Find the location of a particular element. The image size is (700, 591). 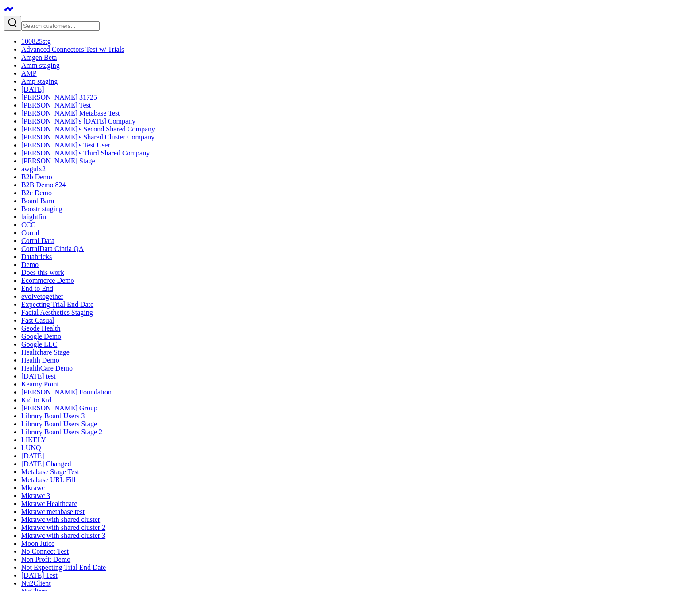

a: Mkrawc with shared cluster is located at coordinates (61, 519).